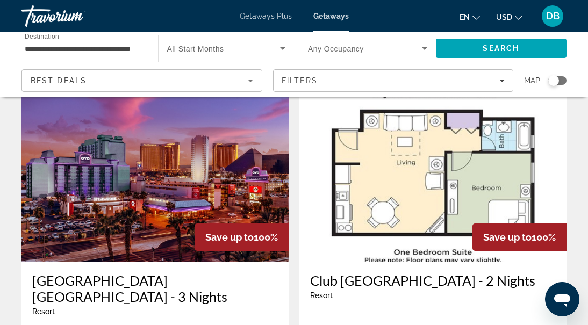 The height and width of the screenshot is (325, 588). What do you see at coordinates (265, 16) in the screenshot?
I see `span: Getaways Plus` at bounding box center [265, 16].